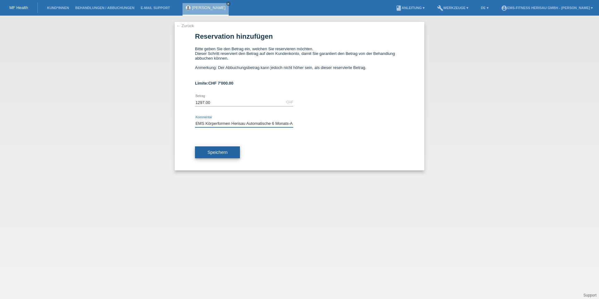  I want to click on b: Limite:, so click(214, 83).